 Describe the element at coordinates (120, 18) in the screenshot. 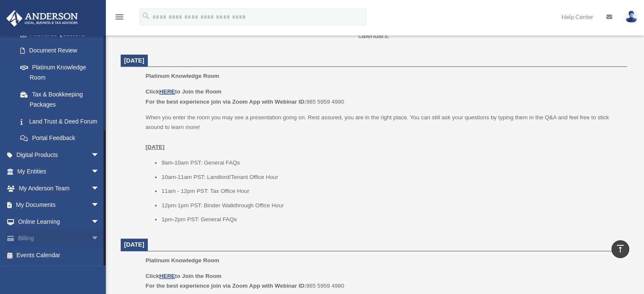

I see `a: menu` at that location.